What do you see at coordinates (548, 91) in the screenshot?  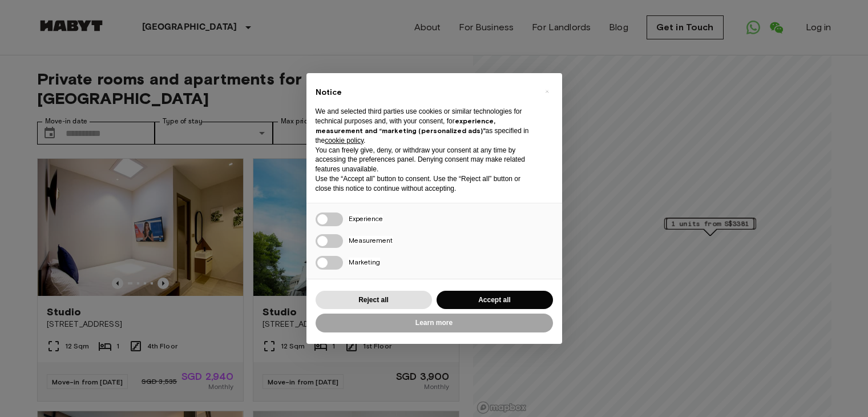 I see `button: Close this notice` at bounding box center [548, 91].